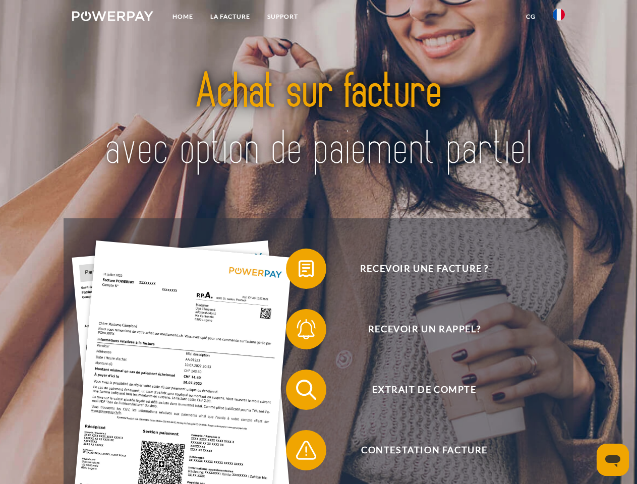  What do you see at coordinates (417, 329) in the screenshot?
I see `a: Recevoir un rappel?` at bounding box center [417, 329].